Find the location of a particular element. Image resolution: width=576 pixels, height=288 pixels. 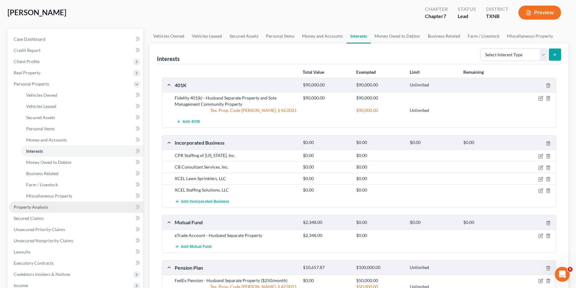

button: Preview is located at coordinates (539, 12).